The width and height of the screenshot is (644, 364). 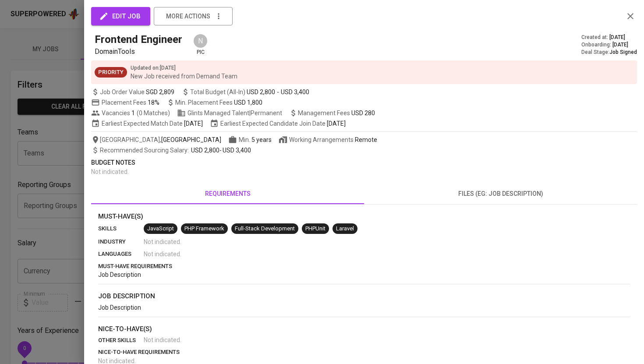 I want to click on p: must-have requirements, so click(x=364, y=266).